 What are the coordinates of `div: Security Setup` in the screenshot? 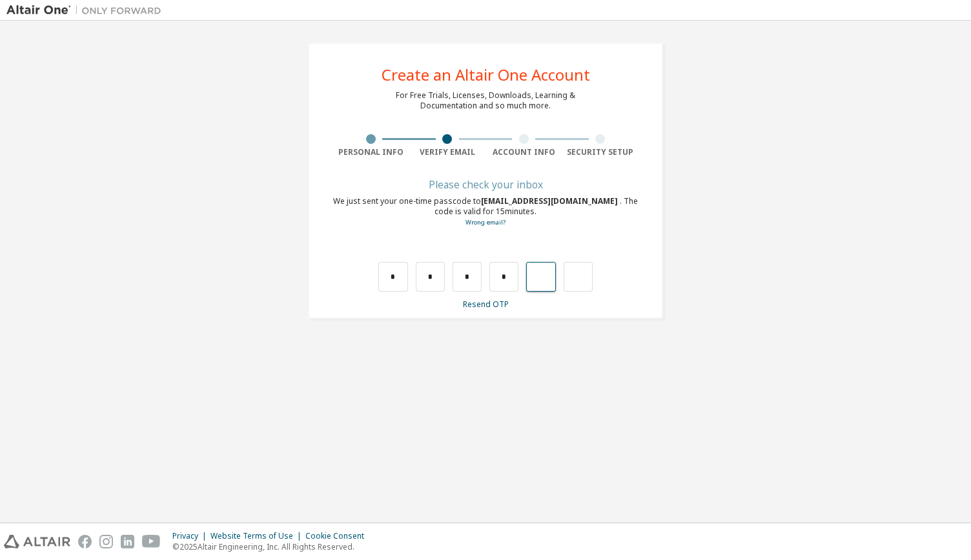 It's located at (600, 152).